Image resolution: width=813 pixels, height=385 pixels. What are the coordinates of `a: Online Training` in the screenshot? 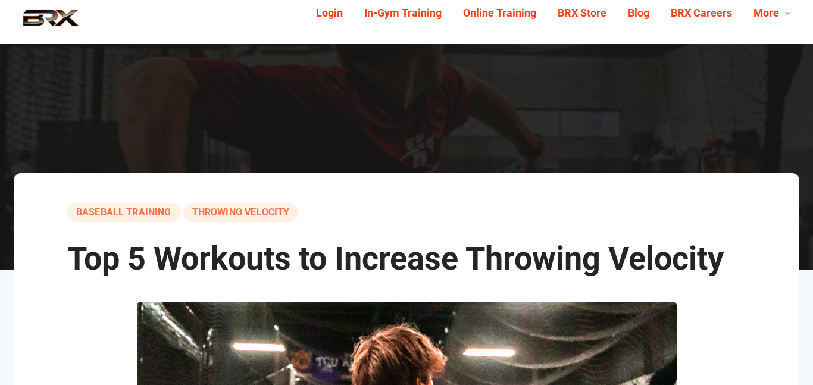 It's located at (499, 13).